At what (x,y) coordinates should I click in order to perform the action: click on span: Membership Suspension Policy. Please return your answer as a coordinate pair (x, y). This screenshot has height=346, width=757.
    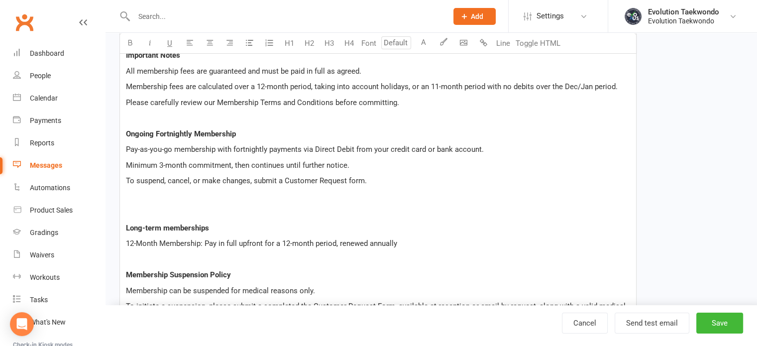
    Looking at the image, I should click on (178, 275).